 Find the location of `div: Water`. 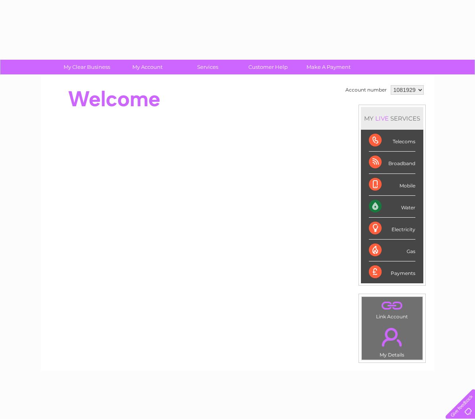

div: Water is located at coordinates (392, 206).